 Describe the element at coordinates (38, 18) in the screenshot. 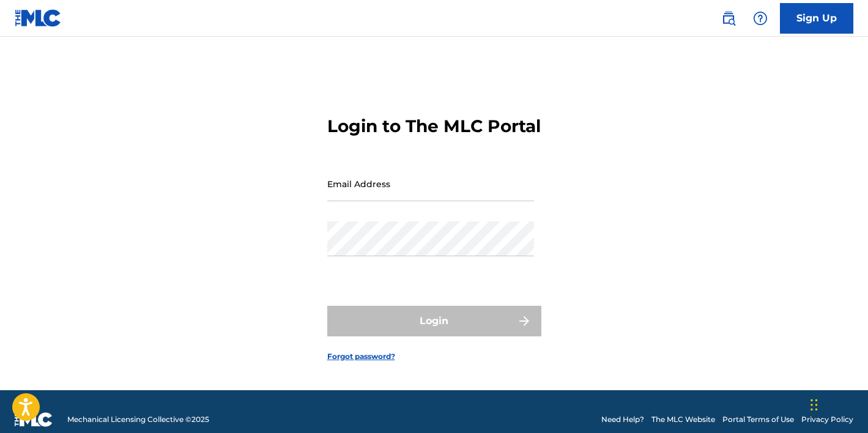

I see `img: MLC Logo` at that location.